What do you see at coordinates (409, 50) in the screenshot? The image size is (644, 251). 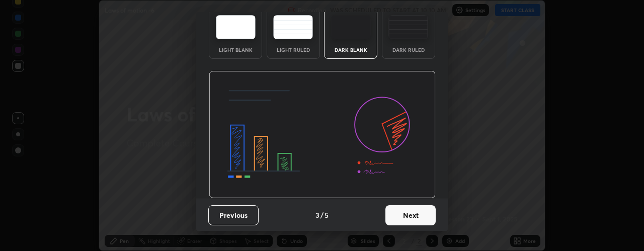 I see `div: Dark Ruled` at bounding box center [409, 50].